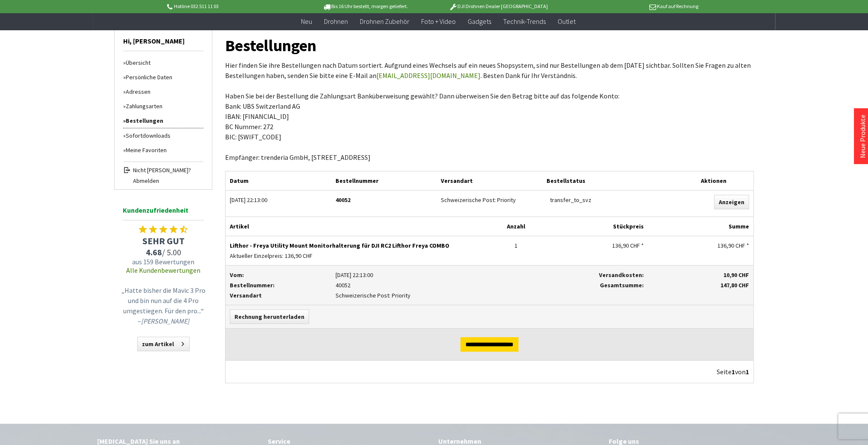 This screenshot has height=445, width=868. I want to click on p: Hier finden Sie ihre Bestellungen nach Datum sortiert. Aufgrund eines Wechsels auf ein neues Shop..., so click(490, 111).